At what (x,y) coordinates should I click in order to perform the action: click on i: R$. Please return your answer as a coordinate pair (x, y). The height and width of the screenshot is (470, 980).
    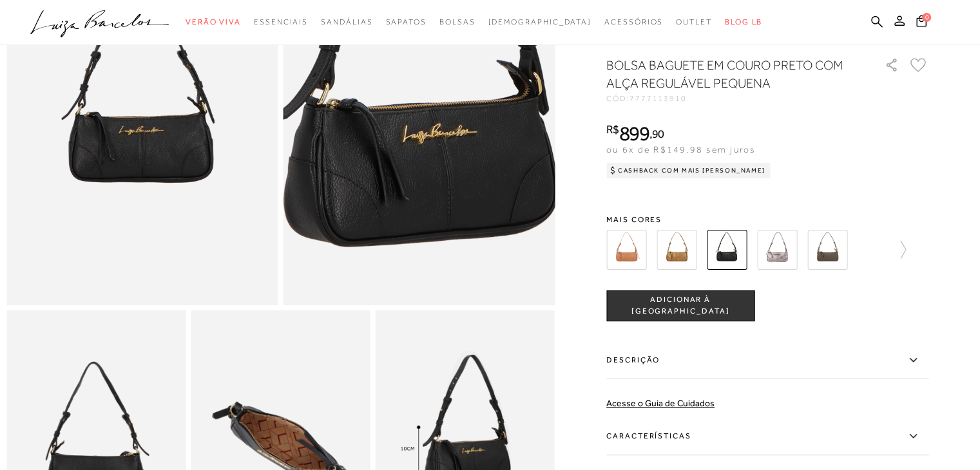
    Looking at the image, I should click on (613, 130).